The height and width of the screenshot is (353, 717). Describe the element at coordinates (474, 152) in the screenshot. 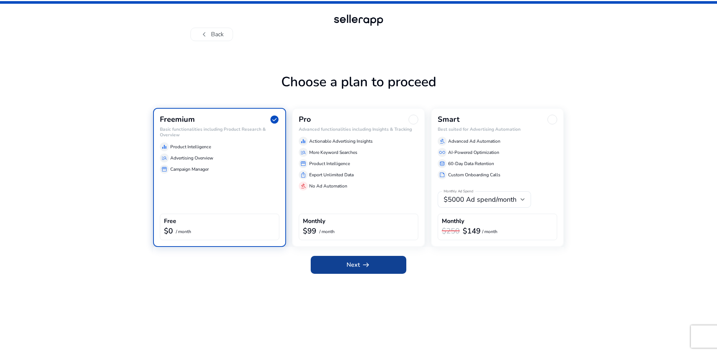

I see `p: AI-Powered Optimization` at that location.